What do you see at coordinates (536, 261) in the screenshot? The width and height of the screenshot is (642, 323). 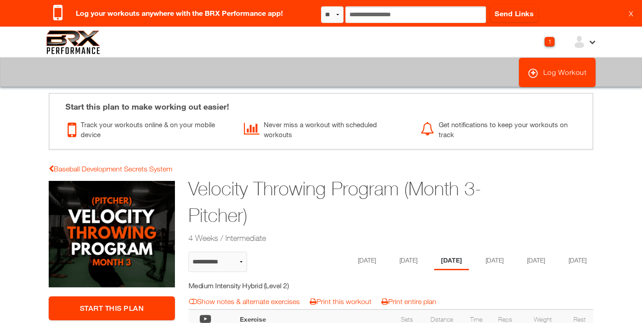 I see `li: Day 5` at bounding box center [536, 261].